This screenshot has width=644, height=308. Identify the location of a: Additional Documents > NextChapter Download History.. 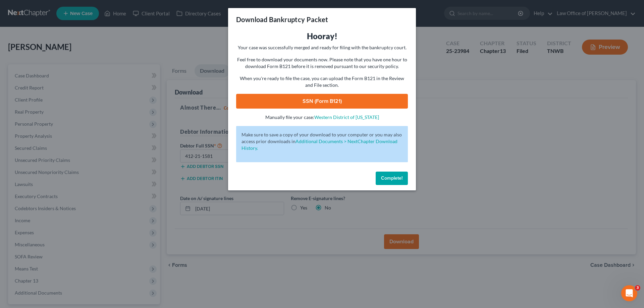
(319, 145).